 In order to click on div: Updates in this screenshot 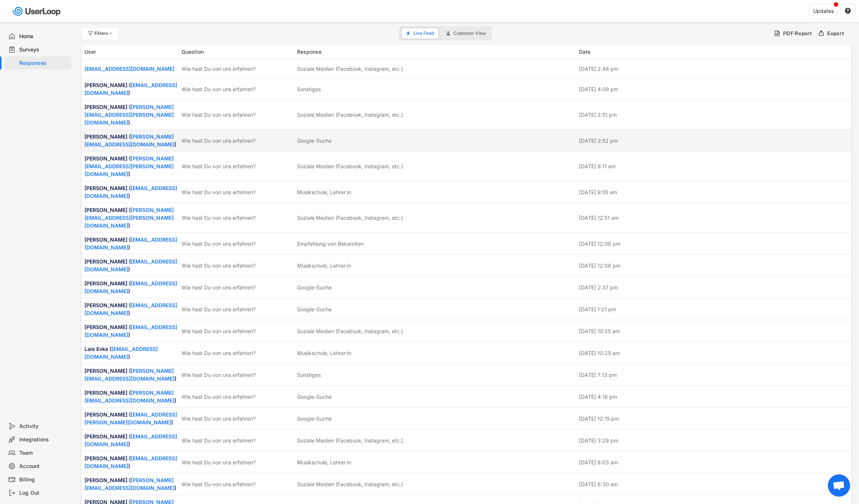, I will do `click(823, 11)`.